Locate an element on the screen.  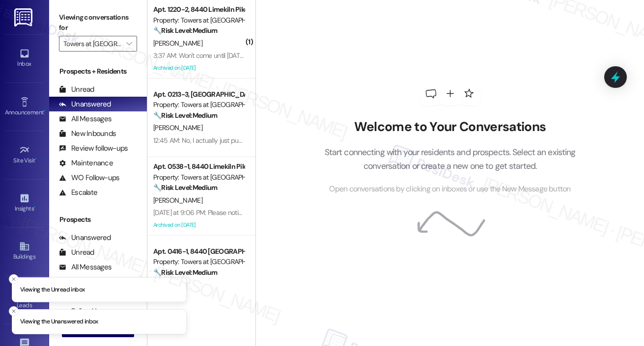
label: Viewing conversations for is located at coordinates (98, 22).